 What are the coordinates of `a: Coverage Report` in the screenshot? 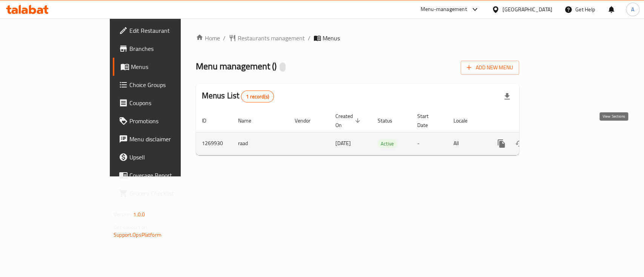 It's located at (165, 175).